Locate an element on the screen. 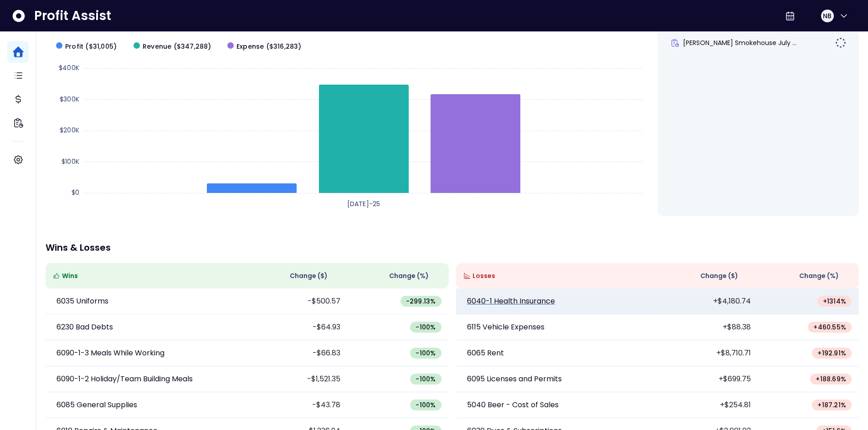 The image size is (868, 430). span: NB is located at coordinates (827, 16).